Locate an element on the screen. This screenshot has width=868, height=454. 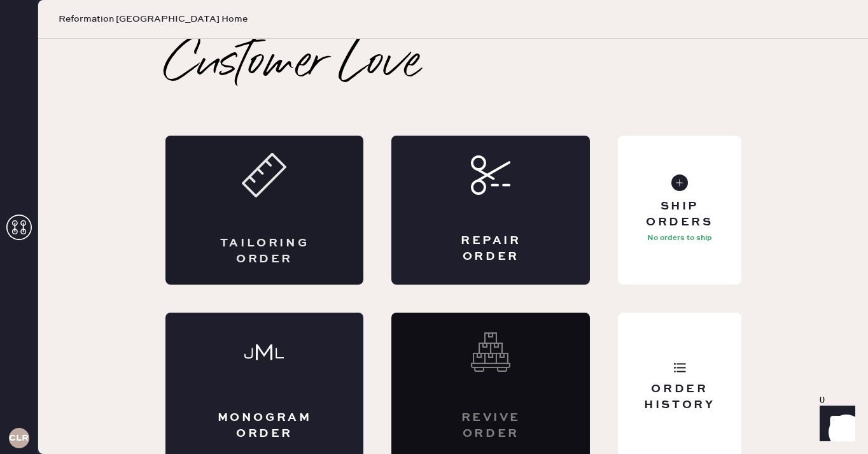
div: Order History is located at coordinates (679, 397).